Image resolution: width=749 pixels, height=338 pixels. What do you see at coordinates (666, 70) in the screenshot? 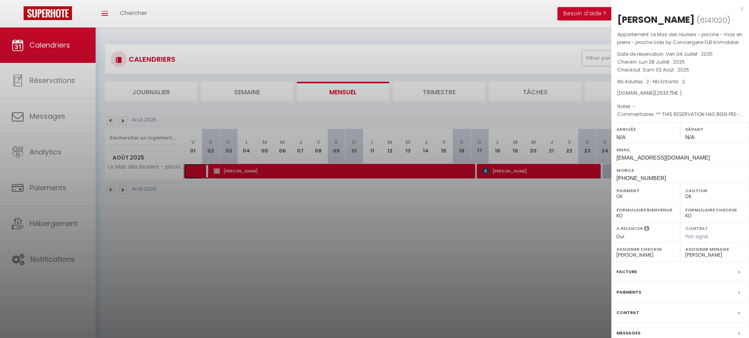
I see `span: Sam 02 Août . 2025` at bounding box center [666, 70].